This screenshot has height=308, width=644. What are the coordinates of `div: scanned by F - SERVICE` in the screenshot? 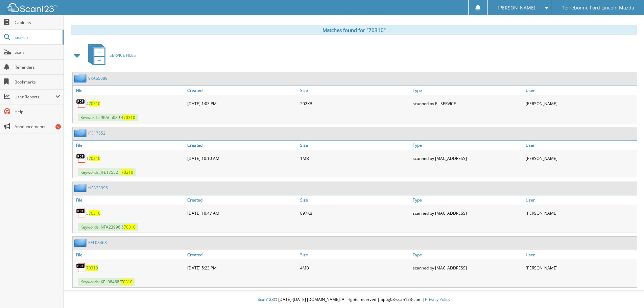 It's located at (468, 104).